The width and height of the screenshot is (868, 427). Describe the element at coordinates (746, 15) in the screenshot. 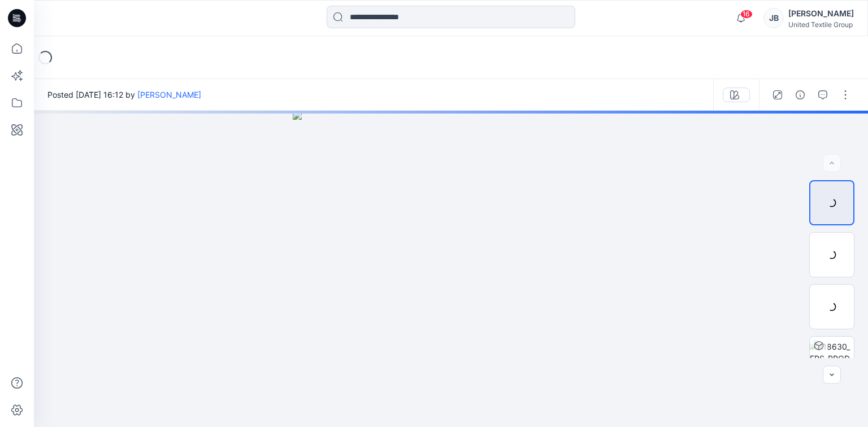

I see `span: 16` at that location.